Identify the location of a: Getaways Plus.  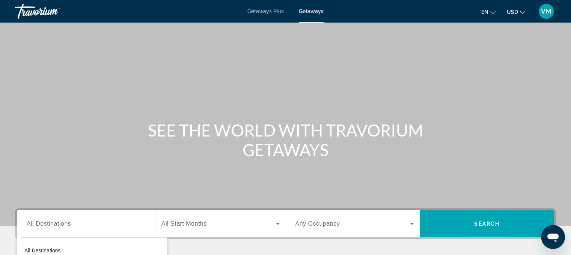
(266, 11).